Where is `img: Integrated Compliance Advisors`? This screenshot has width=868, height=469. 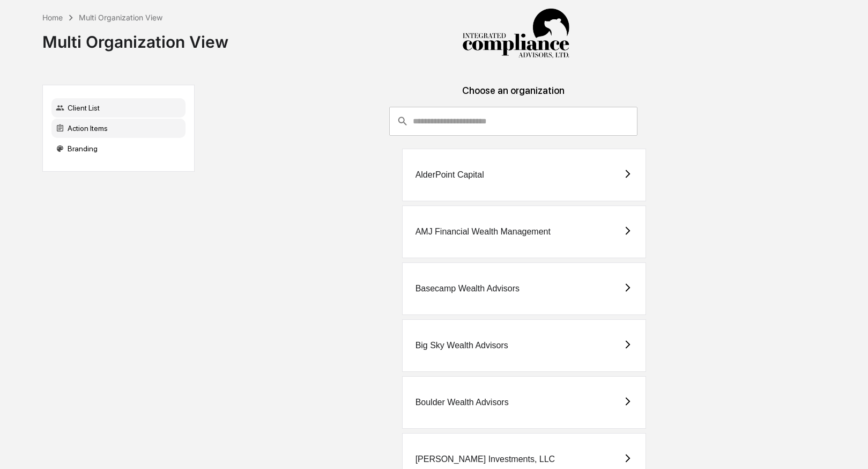
img: Integrated Compliance Advisors is located at coordinates (516, 34).